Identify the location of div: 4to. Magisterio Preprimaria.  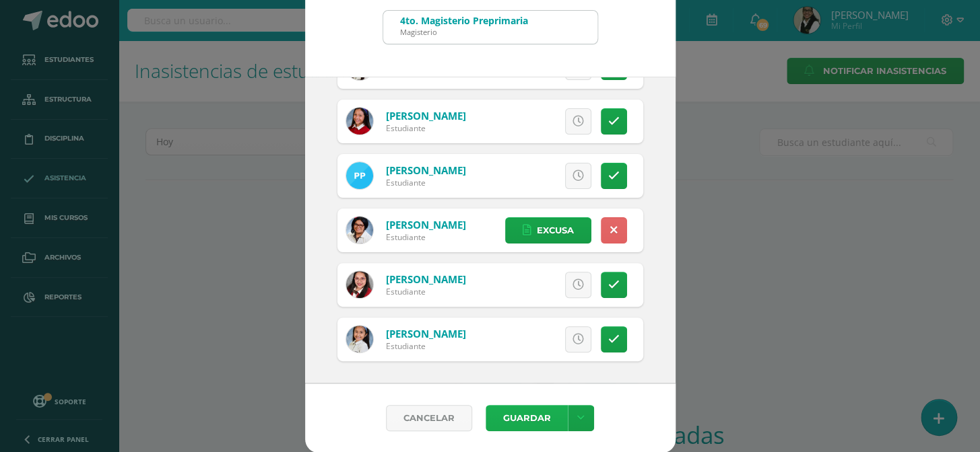
(464, 20).